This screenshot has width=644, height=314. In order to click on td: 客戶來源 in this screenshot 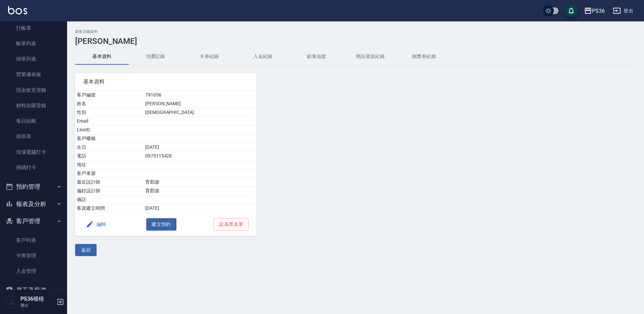, I will do `click(109, 174)`.